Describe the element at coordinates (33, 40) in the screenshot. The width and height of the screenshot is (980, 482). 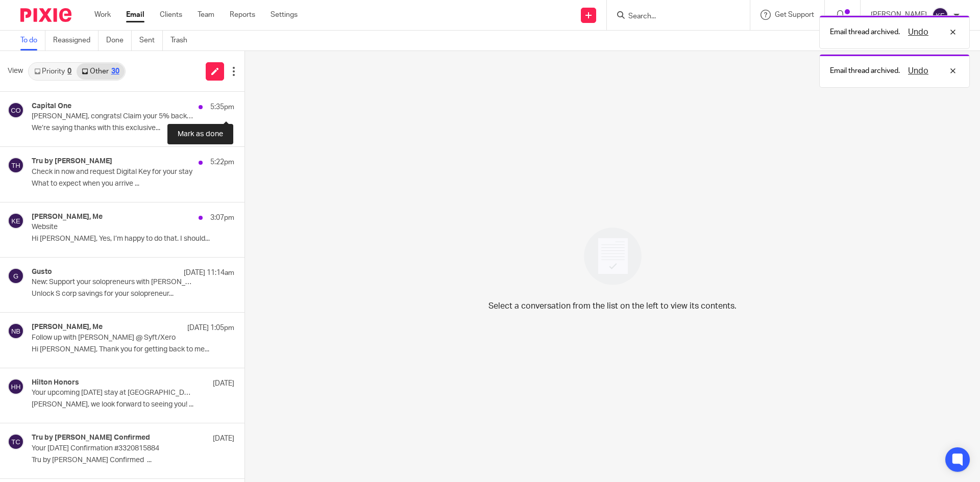
I see `a: To do` at that location.